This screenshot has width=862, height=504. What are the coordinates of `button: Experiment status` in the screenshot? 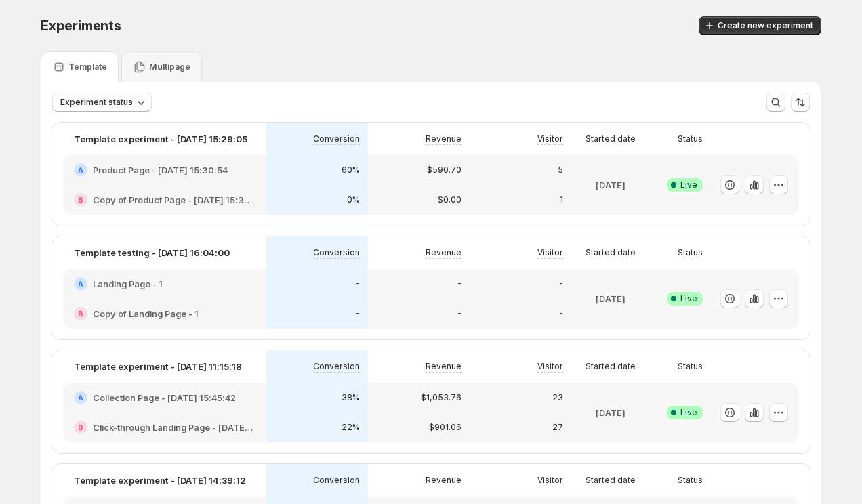 It's located at (101, 102).